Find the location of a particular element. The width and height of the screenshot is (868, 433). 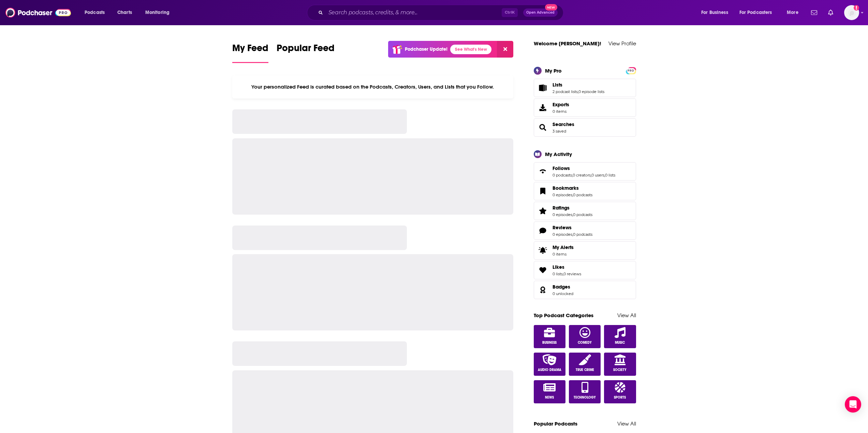

span: Monitoring is located at coordinates (157, 12).